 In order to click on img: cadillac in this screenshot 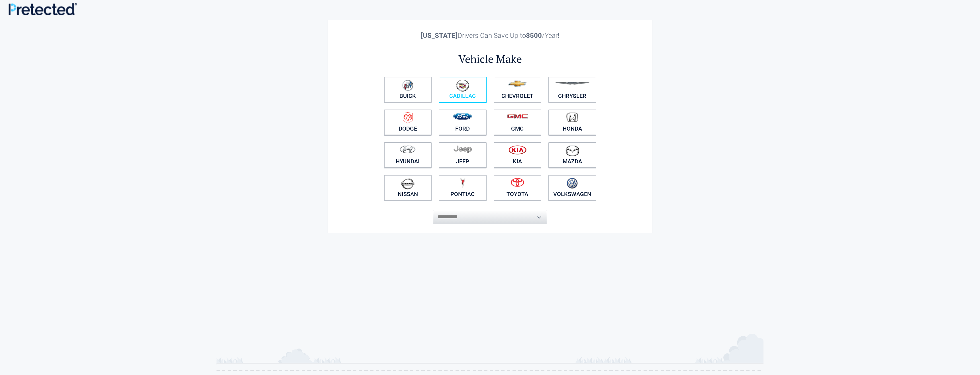, I will do `click(463, 86)`.